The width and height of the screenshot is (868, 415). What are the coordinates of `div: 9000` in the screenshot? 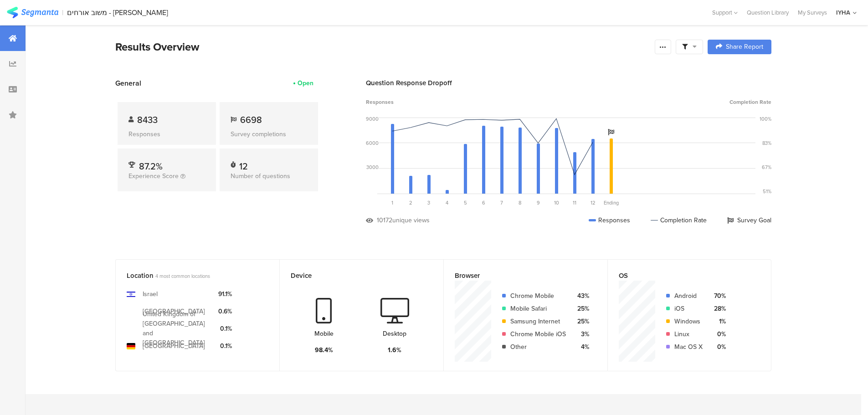 It's located at (372, 119).